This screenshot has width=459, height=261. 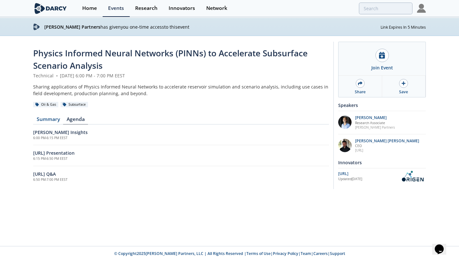 What do you see at coordinates (170, 59) in the screenshot?
I see `span: Physics Informed Neural Networks (PINNs) to Accelerate Subsurface Scenario Analysis` at bounding box center [170, 59].